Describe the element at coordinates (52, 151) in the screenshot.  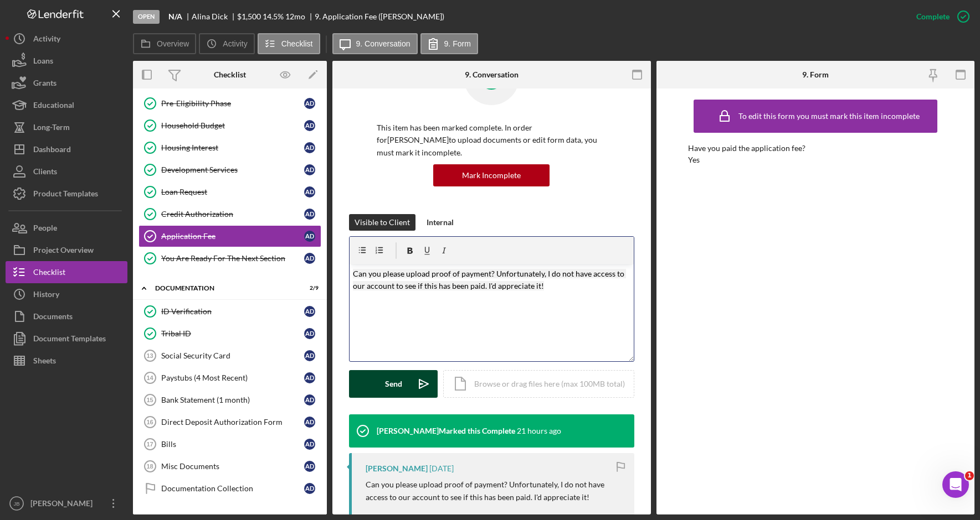
I see `div: Dashboard` at that location.